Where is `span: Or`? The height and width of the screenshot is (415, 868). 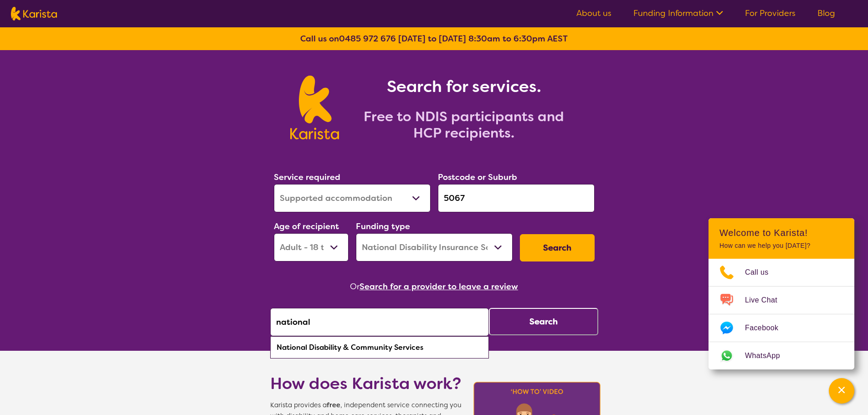 span: Or is located at coordinates (355, 287).